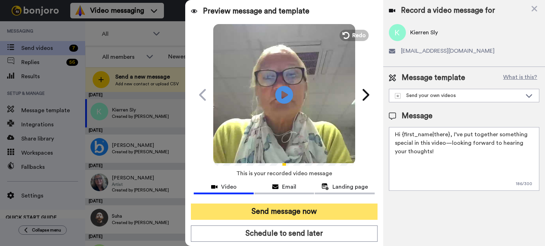  I want to click on textarea: Hi {first_name|there}, I’ve put together something special in this video—looking forward to heari..., so click(464, 159).